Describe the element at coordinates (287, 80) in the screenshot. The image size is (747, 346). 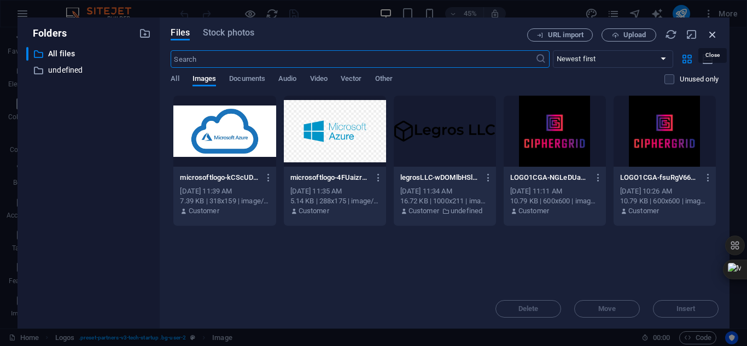
I see `span: Audio` at that location.